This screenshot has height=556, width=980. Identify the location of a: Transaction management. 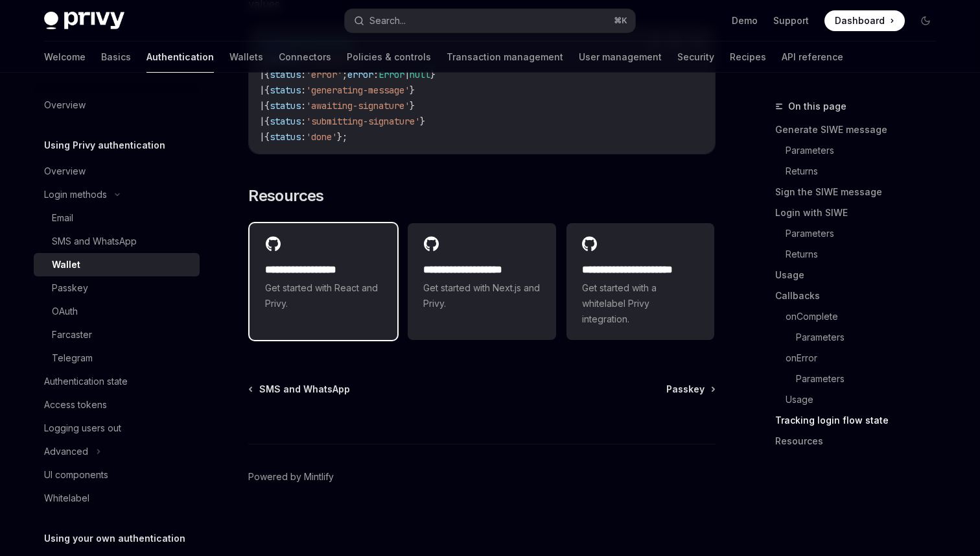
(505, 57).